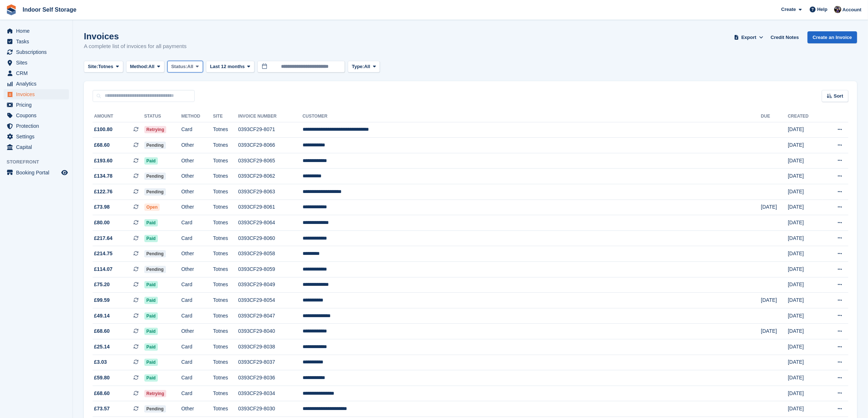 Image resolution: width=868 pixels, height=418 pixels. Describe the element at coordinates (270, 223) in the screenshot. I see `td: 0393CF29-8064` at that location.